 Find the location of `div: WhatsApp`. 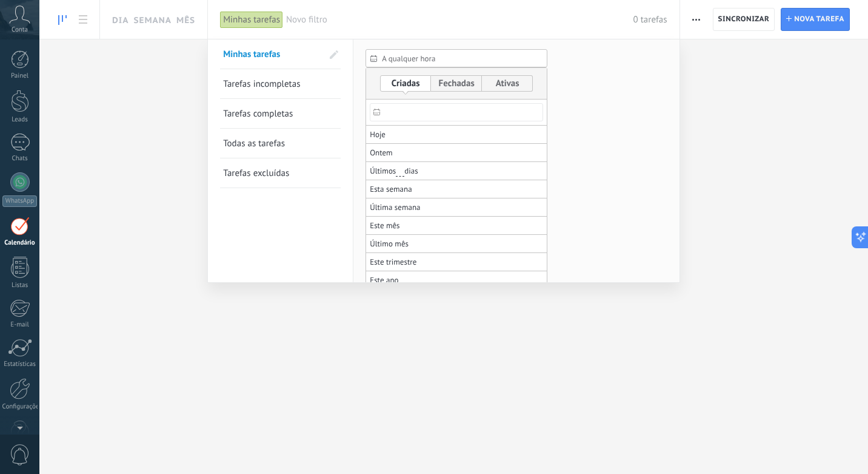

div: WhatsApp is located at coordinates (20, 201).